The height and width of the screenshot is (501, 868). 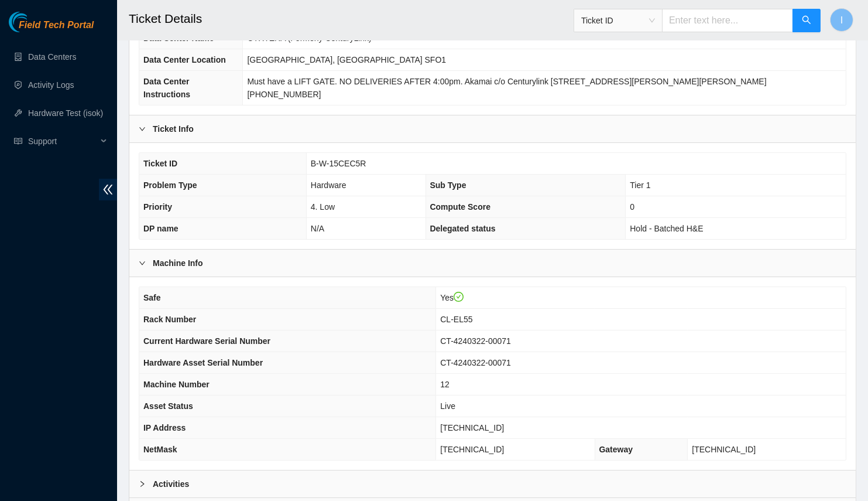 I want to click on input: Enter text here..., so click(x=728, y=20).